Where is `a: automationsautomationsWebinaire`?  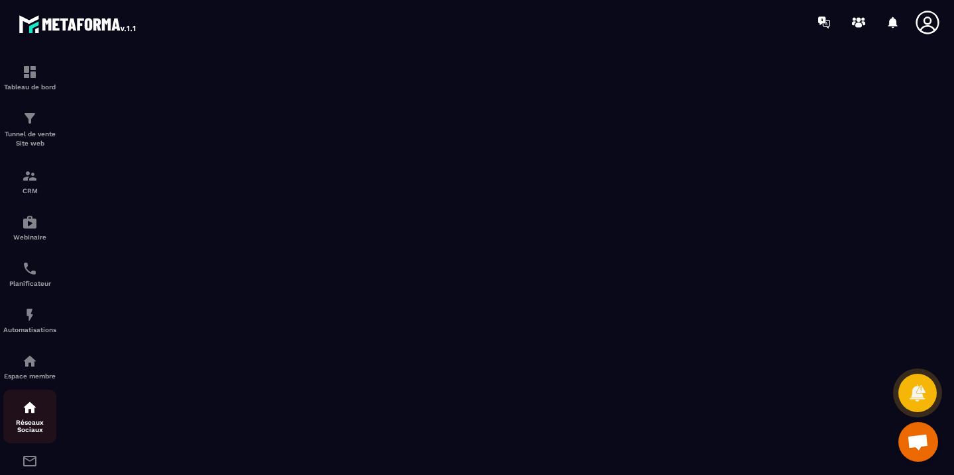
a: automationsautomationsWebinaire is located at coordinates (30, 228).